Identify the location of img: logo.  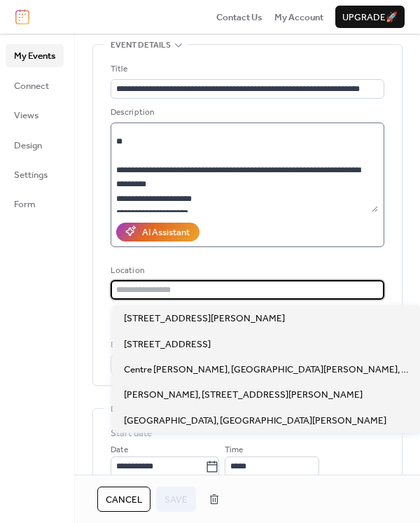
(22, 17).